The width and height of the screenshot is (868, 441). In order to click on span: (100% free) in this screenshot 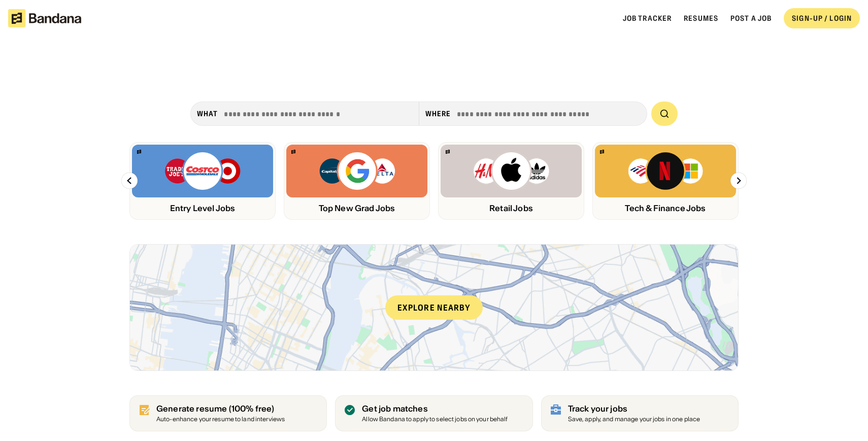, I will do `click(252, 409)`.